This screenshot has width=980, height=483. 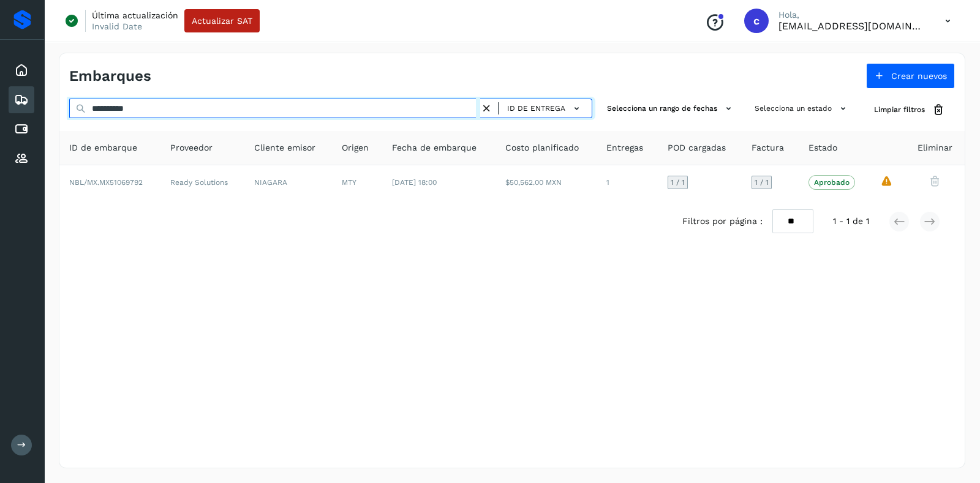 What do you see at coordinates (910, 110) in the screenshot?
I see `button: Limpiar filtros` at bounding box center [910, 110].